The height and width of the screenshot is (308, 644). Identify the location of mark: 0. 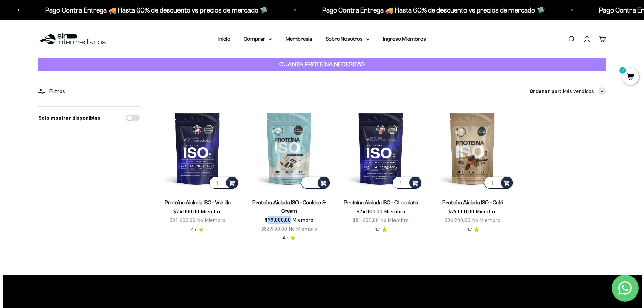
(623, 70).